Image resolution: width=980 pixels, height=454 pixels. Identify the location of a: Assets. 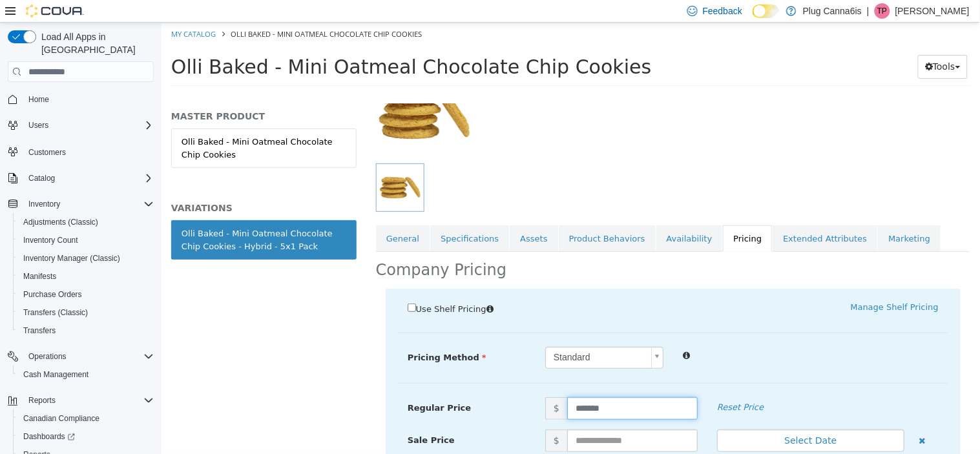
(372, 217).